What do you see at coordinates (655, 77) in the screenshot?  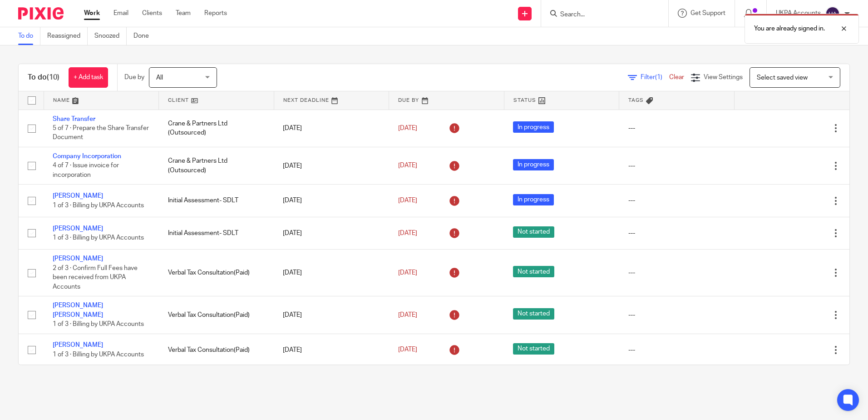 I see `span: Filter` at bounding box center [655, 77].